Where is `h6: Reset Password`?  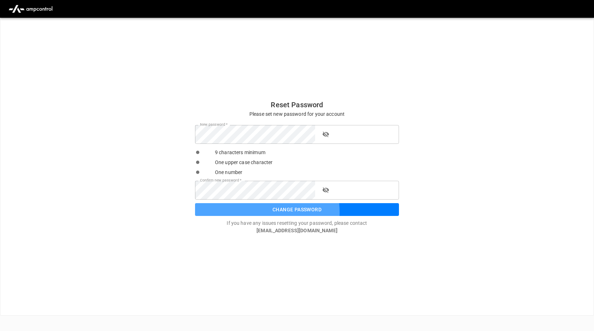
h6: Reset Password is located at coordinates (297, 105).